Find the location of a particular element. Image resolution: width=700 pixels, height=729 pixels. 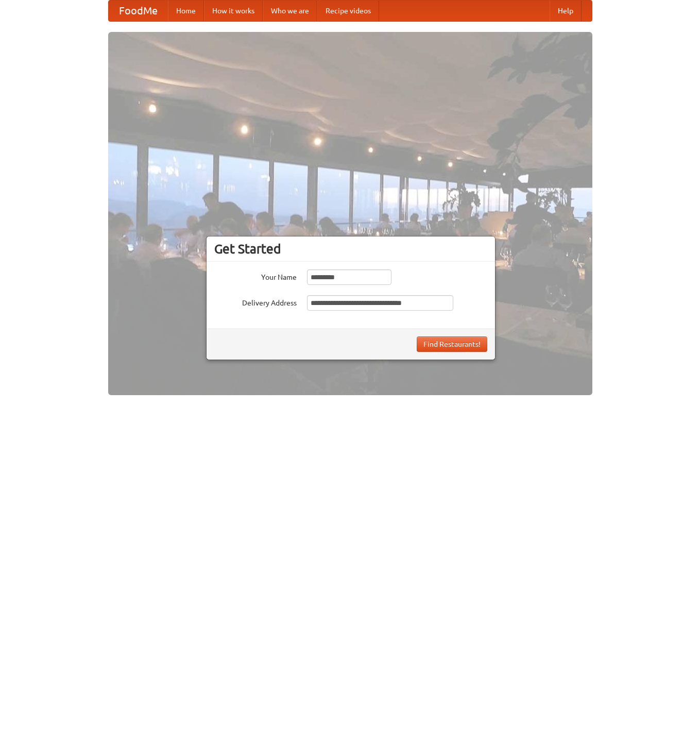

a: FoodMe is located at coordinates (138, 10).